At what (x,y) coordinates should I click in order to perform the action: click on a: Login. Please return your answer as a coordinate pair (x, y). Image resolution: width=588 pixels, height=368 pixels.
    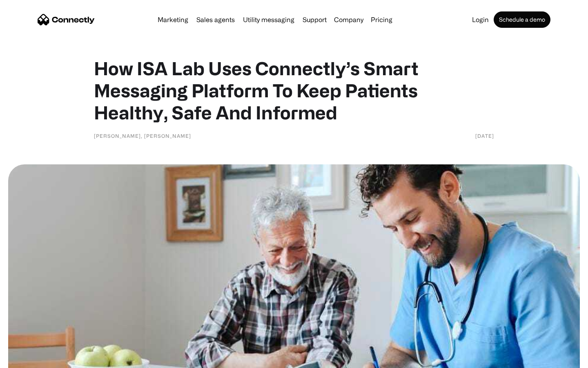
    Looking at the image, I should click on (480, 20).